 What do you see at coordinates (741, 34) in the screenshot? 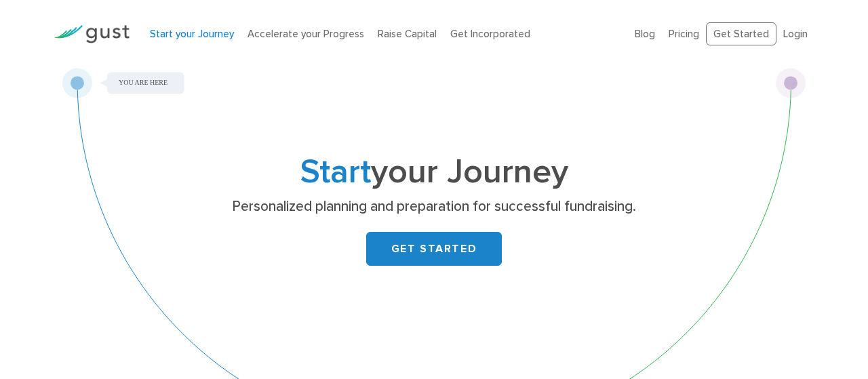
I see `a: Get Started` at bounding box center [741, 34].